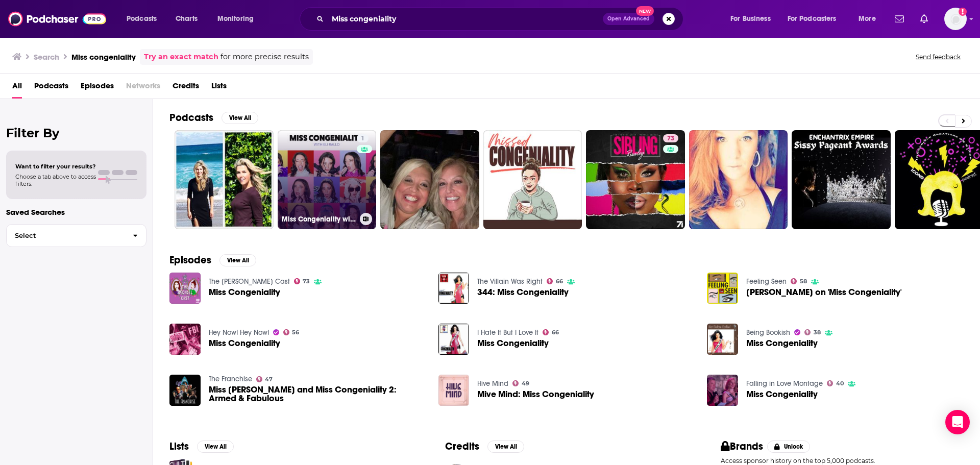  Describe the element at coordinates (181, 57) in the screenshot. I see `a: Try an exact match` at that location.